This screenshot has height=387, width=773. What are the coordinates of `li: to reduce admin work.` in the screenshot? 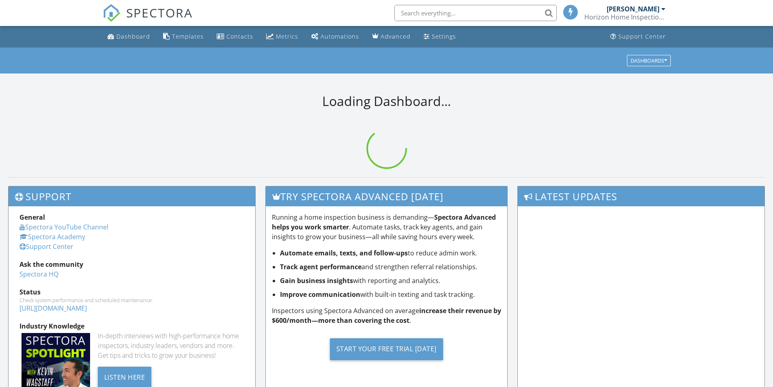 It's located at (391, 253).